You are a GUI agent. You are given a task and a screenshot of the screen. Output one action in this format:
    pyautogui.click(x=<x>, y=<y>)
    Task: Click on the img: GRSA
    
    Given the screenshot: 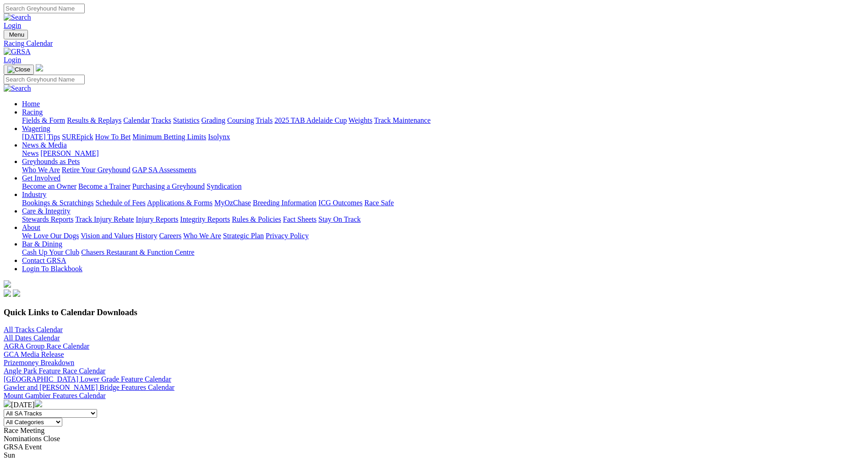 What is the action you would take?
    pyautogui.click(x=17, y=52)
    